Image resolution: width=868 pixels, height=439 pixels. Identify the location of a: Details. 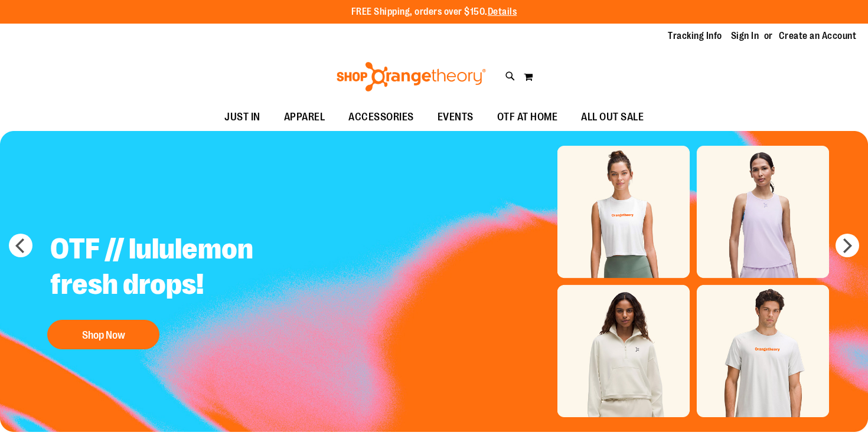
(502, 11).